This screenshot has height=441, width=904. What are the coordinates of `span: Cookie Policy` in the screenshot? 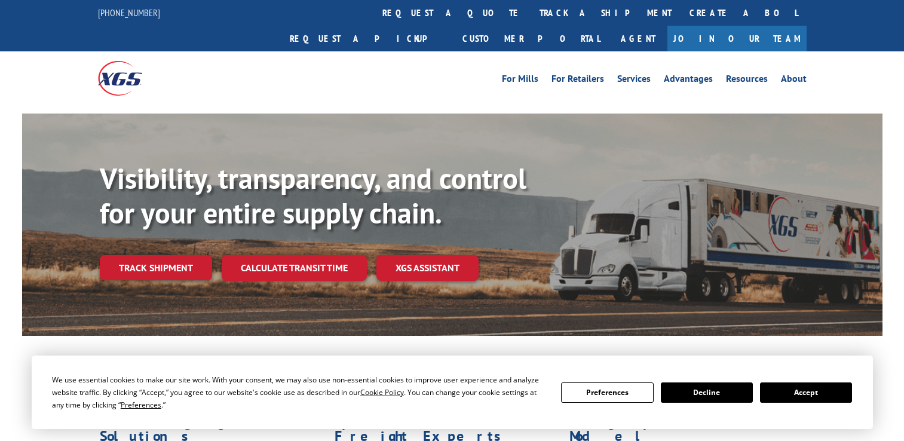 It's located at (382, 392).